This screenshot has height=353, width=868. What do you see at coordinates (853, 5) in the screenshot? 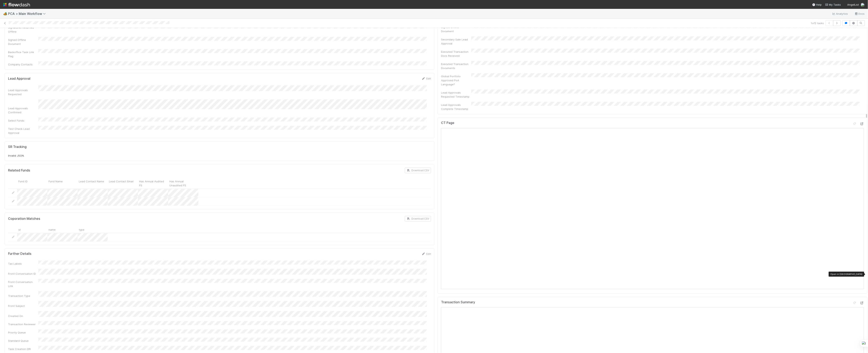
I see `span: AngelList` at bounding box center [853, 5].